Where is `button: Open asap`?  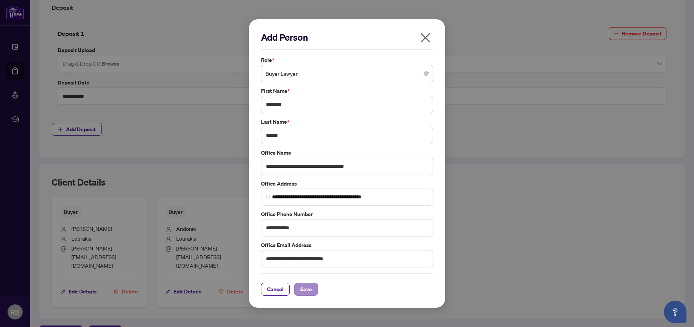
button: Open asap is located at coordinates (675, 312).